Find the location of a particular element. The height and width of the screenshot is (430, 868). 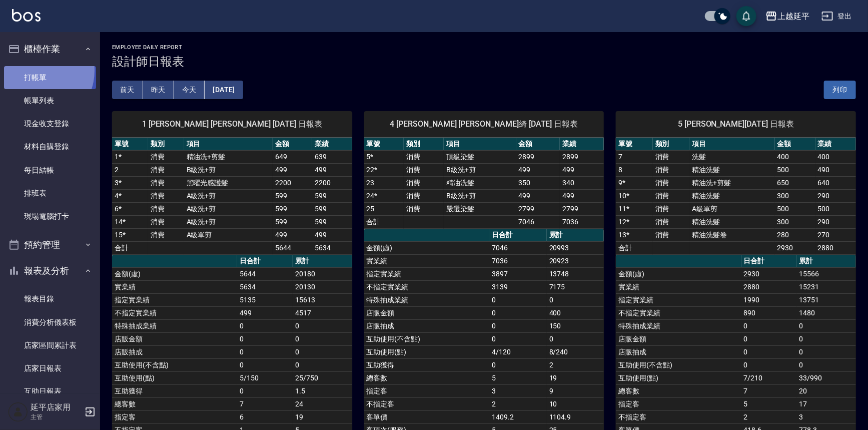

td: 270 is located at coordinates (836, 235).